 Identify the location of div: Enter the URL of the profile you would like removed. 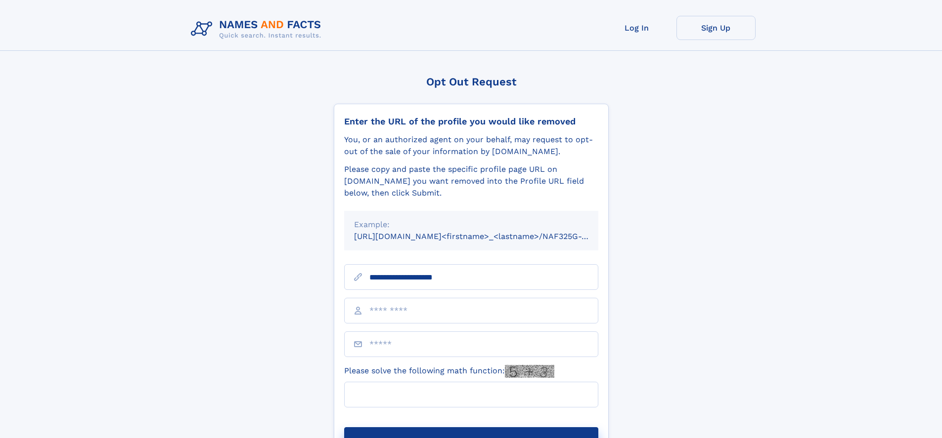
(471, 122).